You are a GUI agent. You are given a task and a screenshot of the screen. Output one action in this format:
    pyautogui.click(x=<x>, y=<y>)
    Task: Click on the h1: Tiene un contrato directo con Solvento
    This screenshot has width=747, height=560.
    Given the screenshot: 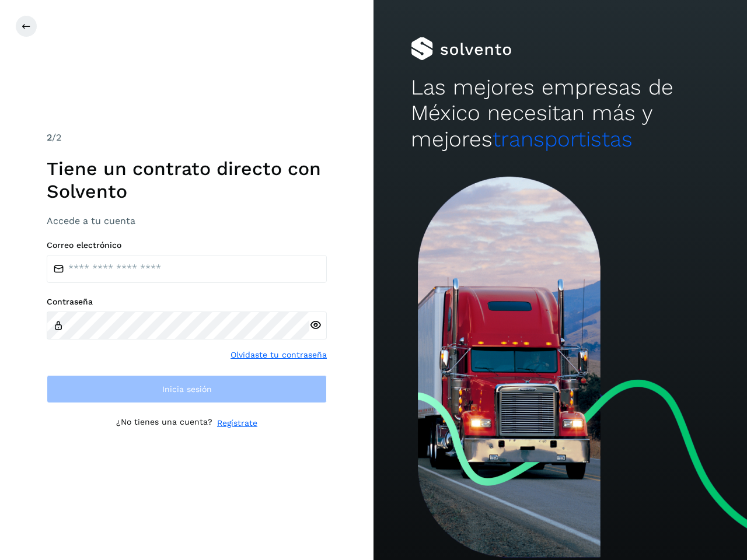 What is the action you would take?
    pyautogui.click(x=187, y=180)
    